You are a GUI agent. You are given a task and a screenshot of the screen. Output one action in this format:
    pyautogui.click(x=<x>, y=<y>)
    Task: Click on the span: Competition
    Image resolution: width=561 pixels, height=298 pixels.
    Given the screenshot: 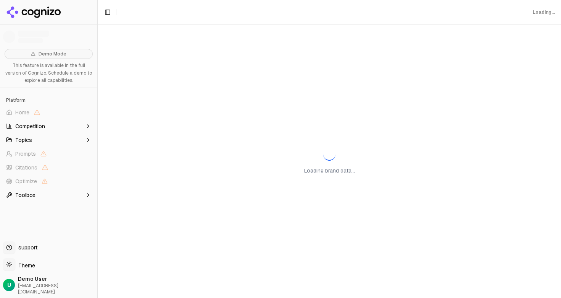 What is the action you would take?
    pyautogui.click(x=30, y=126)
    